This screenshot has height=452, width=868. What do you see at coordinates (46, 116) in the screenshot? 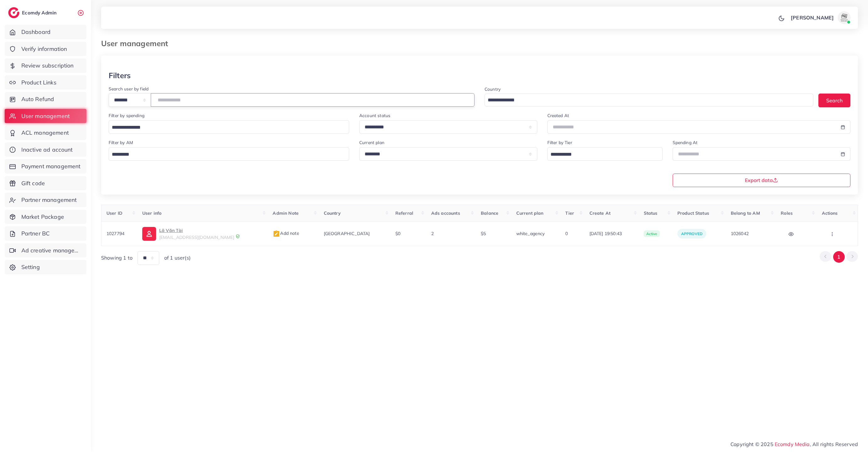
I see `span: User management` at bounding box center [46, 116].